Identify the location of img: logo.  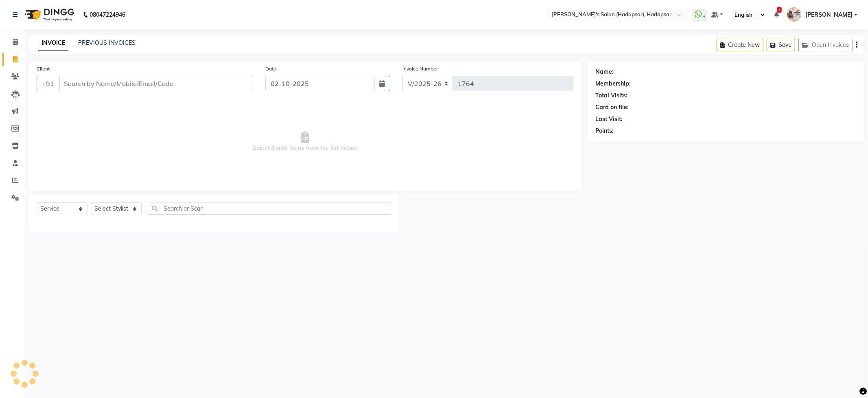
(49, 14).